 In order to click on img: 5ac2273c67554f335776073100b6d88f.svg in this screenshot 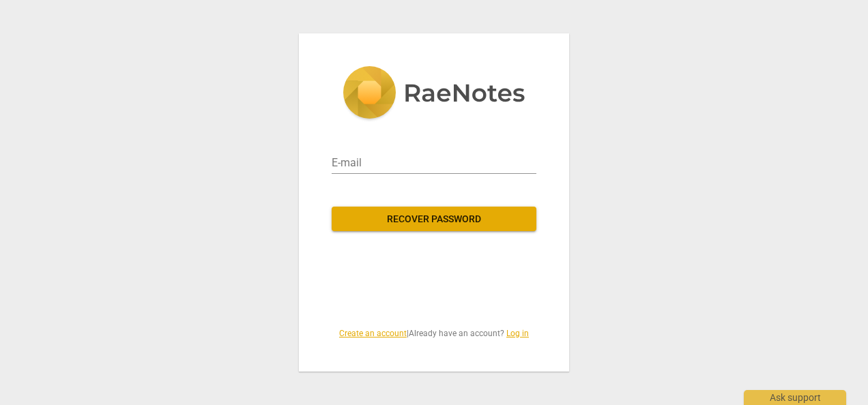, I will do `click(434, 94)`.